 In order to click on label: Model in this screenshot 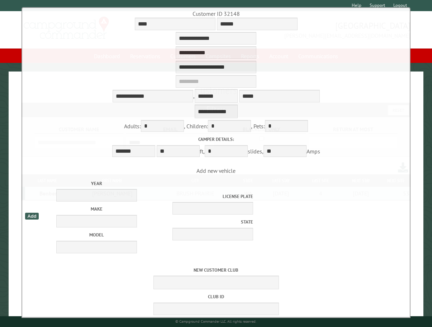, I will do `click(97, 234)`.